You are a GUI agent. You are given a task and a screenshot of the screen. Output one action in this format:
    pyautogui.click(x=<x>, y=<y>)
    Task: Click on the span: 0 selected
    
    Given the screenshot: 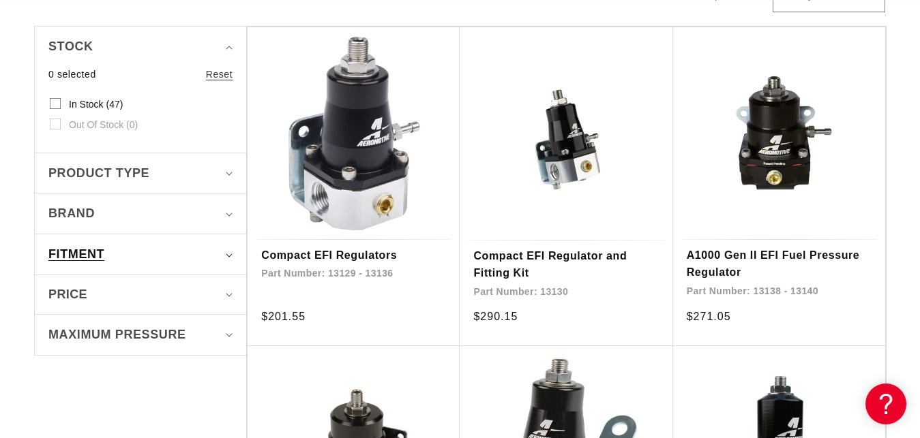 What is the action you would take?
    pyautogui.click(x=72, y=74)
    